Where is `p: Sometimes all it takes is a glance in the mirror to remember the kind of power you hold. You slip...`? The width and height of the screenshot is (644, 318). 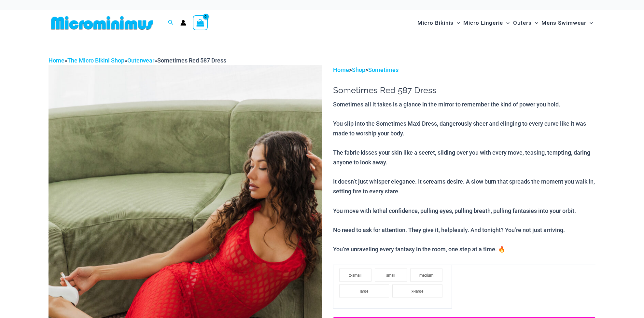
p: Sometimes all it takes is a glance in the mirror to remember the kind of power you hold. You slip... is located at coordinates (464, 176).